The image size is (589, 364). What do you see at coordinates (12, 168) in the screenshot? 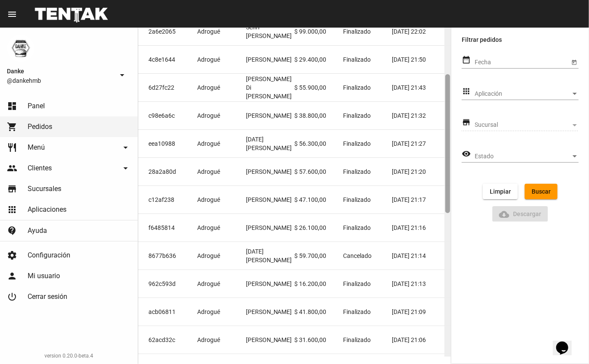
I see `mat-icon: people` at bounding box center [12, 168].